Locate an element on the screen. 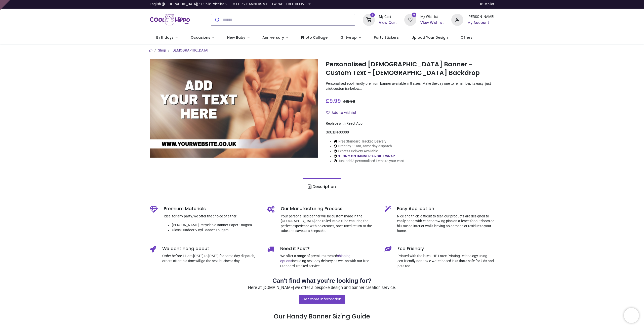 The height and width of the screenshot is (328, 644). i: Add to wishlist is located at coordinates (328, 113).